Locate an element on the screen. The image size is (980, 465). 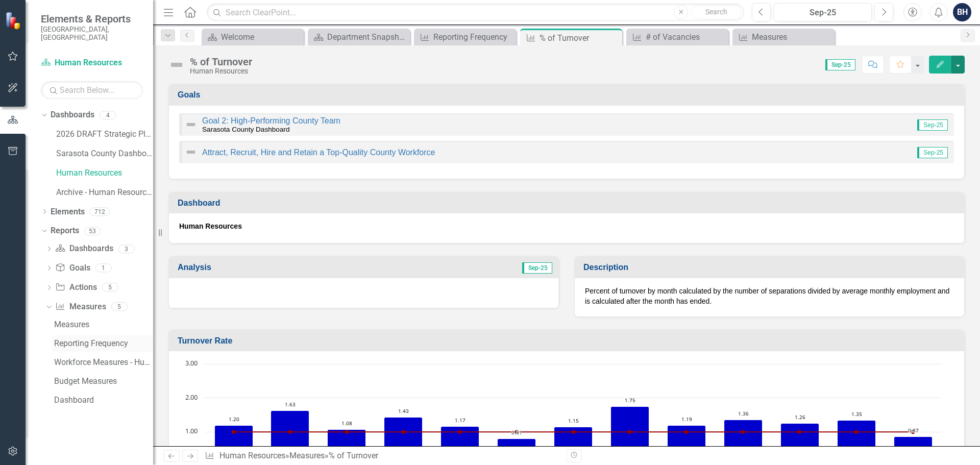
strong: Human Resources is located at coordinates (210, 226).